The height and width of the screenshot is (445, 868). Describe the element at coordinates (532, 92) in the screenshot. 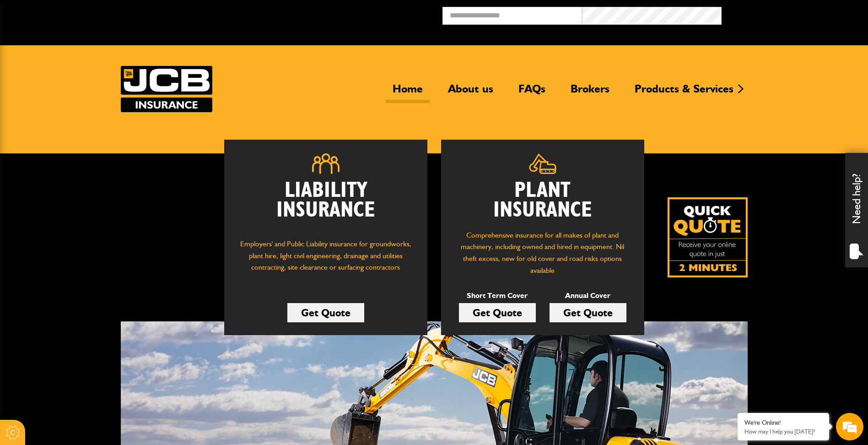

I see `a: FAQs` at that location.